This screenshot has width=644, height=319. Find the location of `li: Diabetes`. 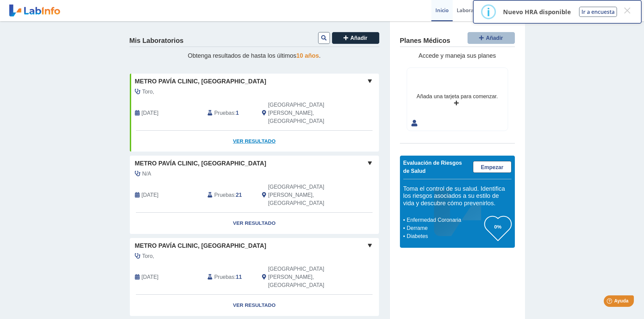

li: Diabetes is located at coordinates (444, 237).